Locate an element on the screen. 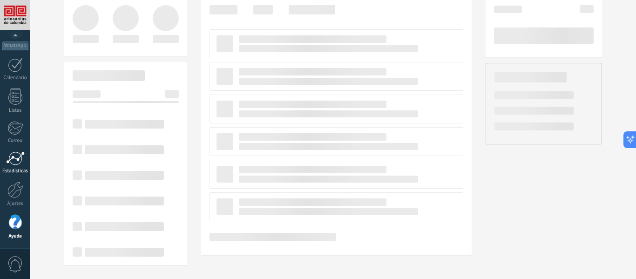 Image resolution: width=636 pixels, height=279 pixels. div: WhatsApp is located at coordinates (15, 46).